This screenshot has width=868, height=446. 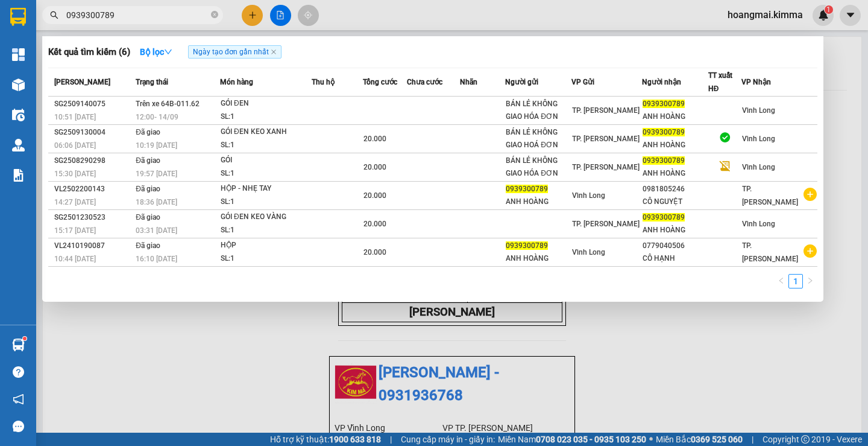 What do you see at coordinates (156, 52) in the screenshot?
I see `strong: Bộ lọc` at bounding box center [156, 52].